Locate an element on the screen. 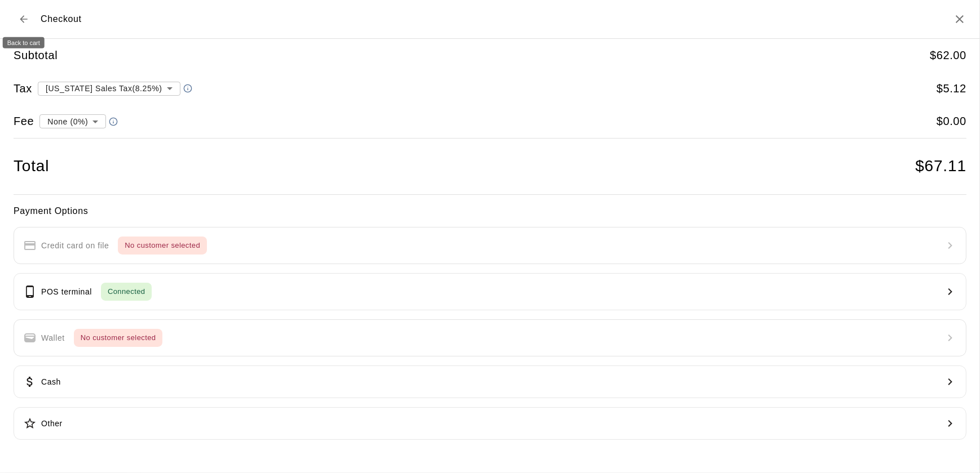  span: Connected is located at coordinates (126, 292).